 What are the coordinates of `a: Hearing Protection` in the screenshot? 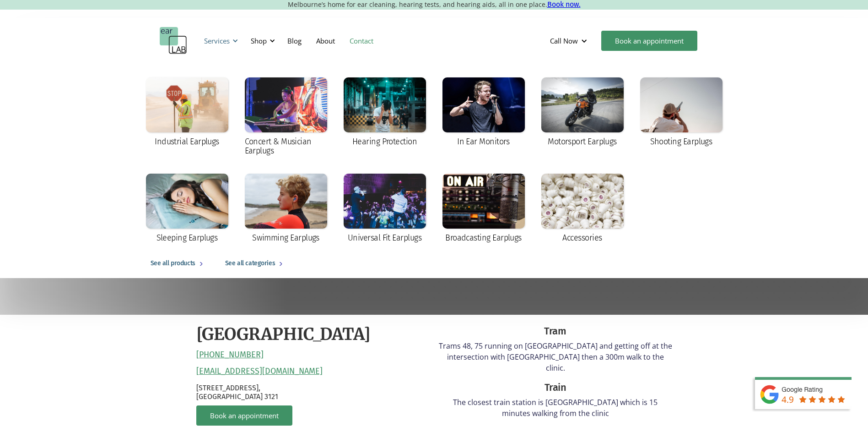 It's located at (384, 112).